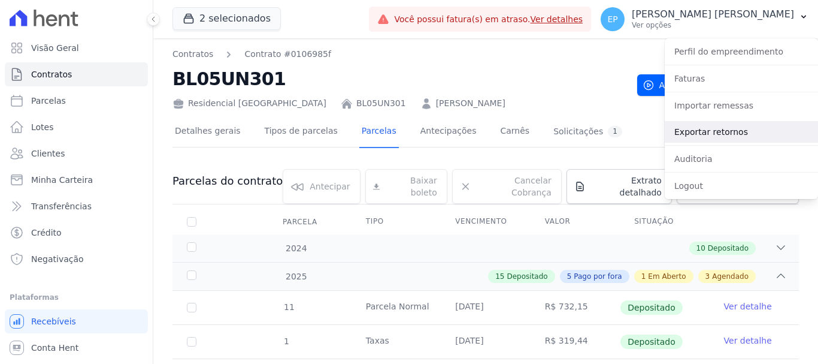 Image resolution: width=818 pixels, height=364 pixels. What do you see at coordinates (76, 153) in the screenshot?
I see `a: Clientes` at bounding box center [76, 153].